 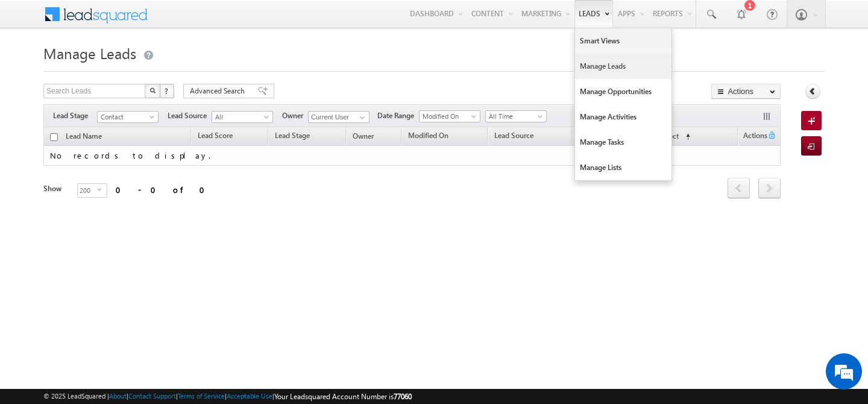 What do you see at coordinates (624, 67) in the screenshot?
I see `a: Manage Leads` at bounding box center [624, 67].